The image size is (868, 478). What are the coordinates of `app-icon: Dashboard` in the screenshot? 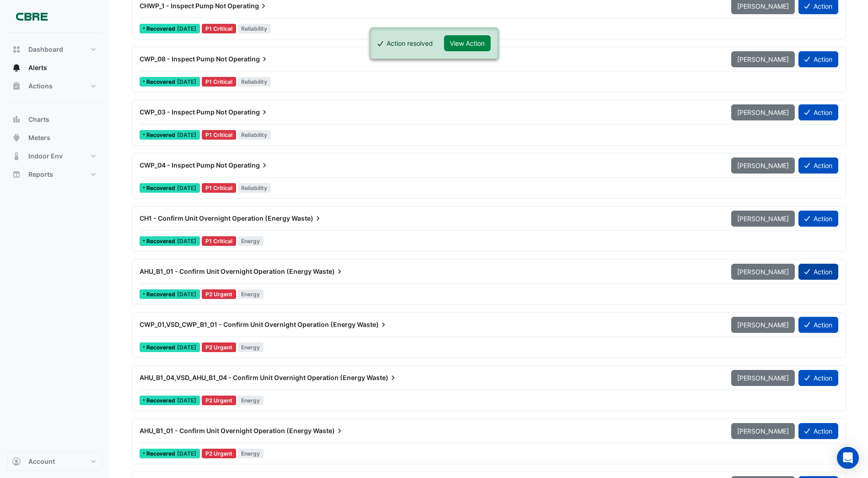 It's located at (16, 49).